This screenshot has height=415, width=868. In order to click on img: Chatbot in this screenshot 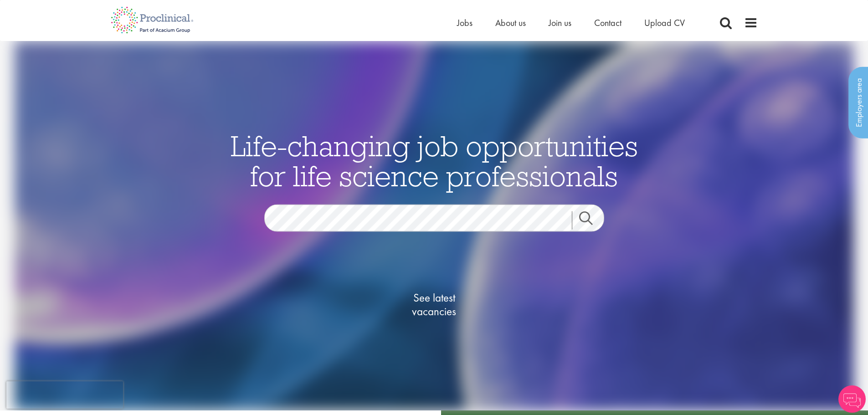, I will do `click(852, 400)`.